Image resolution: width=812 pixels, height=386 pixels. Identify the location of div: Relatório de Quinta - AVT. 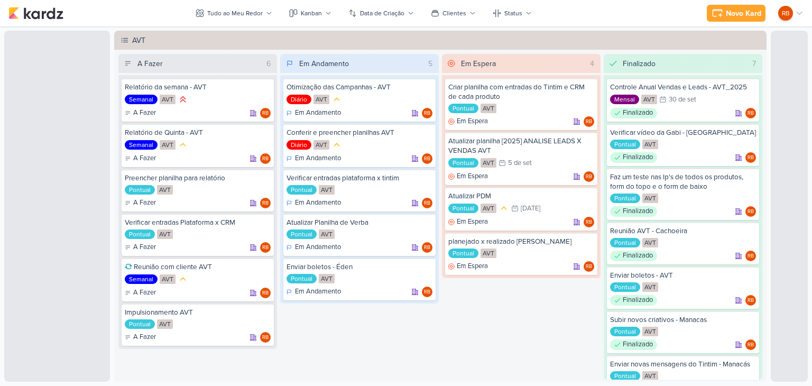
(198, 133).